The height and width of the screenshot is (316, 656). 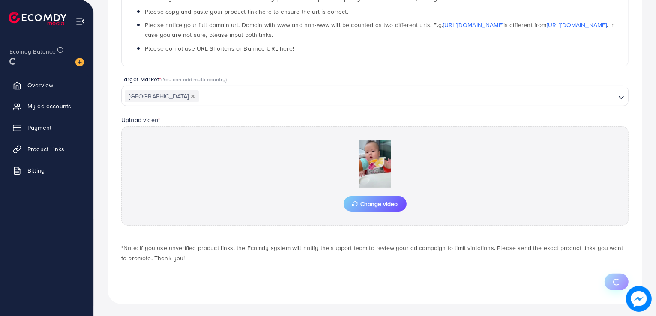 I want to click on span: (You can add multi-country), so click(x=194, y=79).